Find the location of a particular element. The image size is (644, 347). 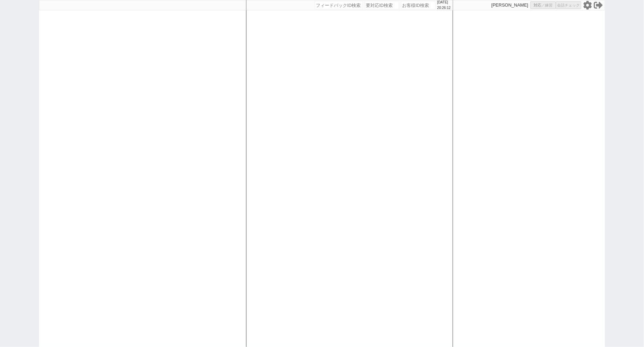

input: お客様ID検索 is located at coordinates (419, 5).